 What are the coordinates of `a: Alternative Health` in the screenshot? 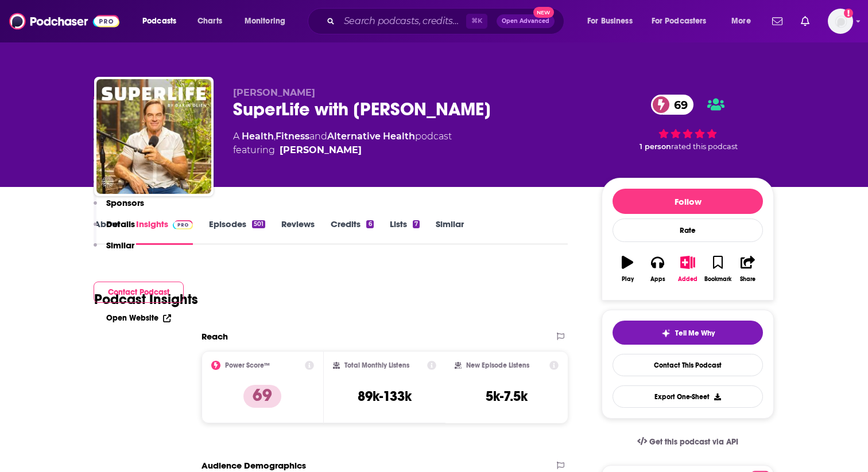 It's located at (371, 136).